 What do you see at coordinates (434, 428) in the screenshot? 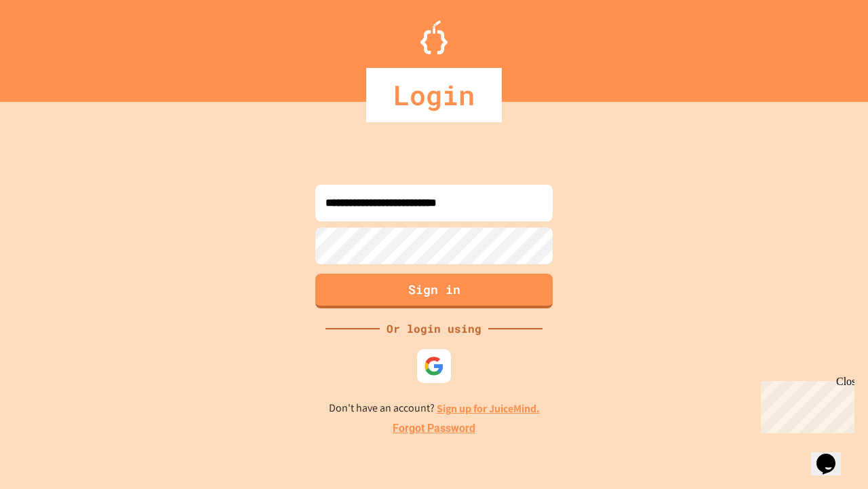
I see `a: Forgot Password` at bounding box center [434, 428].